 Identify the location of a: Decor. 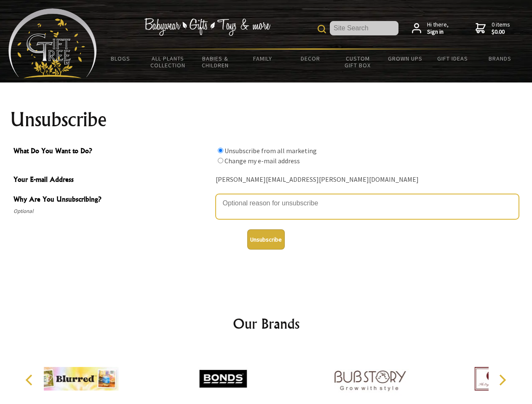
(310, 59).